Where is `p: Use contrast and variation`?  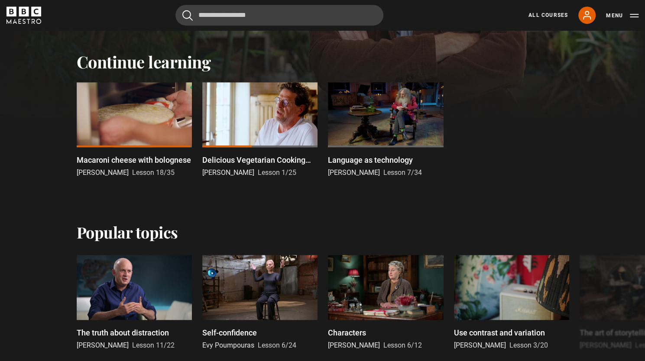
p: Use contrast and variation is located at coordinates (500, 333).